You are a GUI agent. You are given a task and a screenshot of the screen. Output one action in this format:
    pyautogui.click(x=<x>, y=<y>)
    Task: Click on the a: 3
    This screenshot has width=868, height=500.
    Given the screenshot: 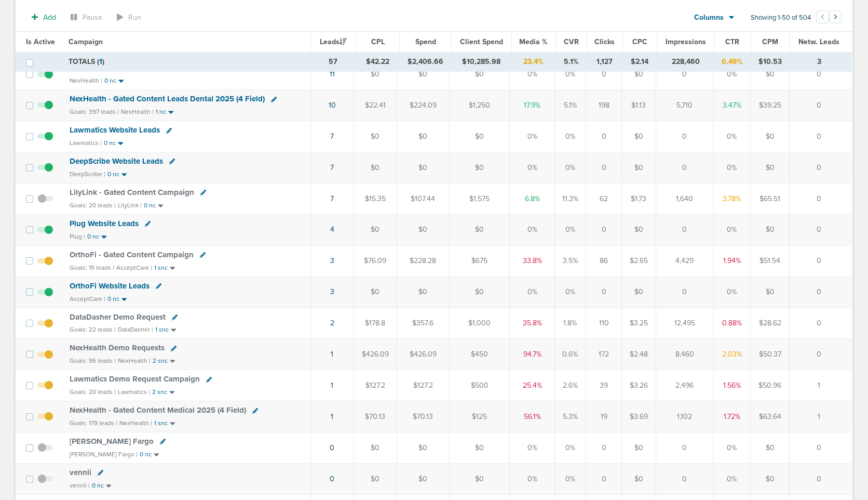 What is the action you would take?
    pyautogui.click(x=332, y=292)
    